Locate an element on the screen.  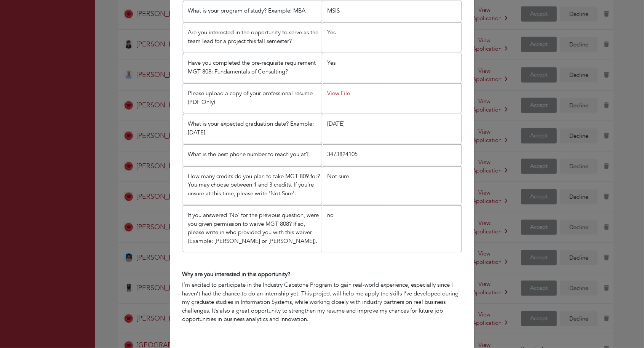
li: Are you interested in the opportunity to serve as the team lead for a project this fall semester? is located at coordinates (253, 37).